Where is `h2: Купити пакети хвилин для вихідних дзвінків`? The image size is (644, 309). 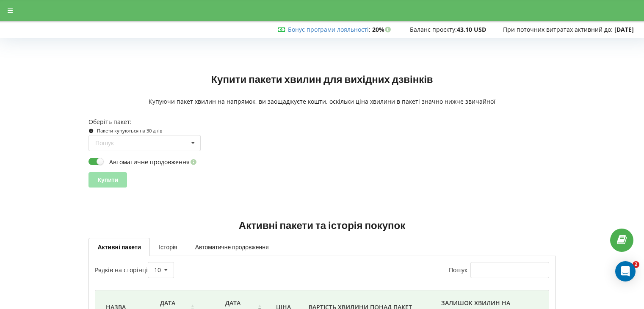
h2: Купити пакети хвилин для вихідних дзвінків is located at coordinates (322, 79).